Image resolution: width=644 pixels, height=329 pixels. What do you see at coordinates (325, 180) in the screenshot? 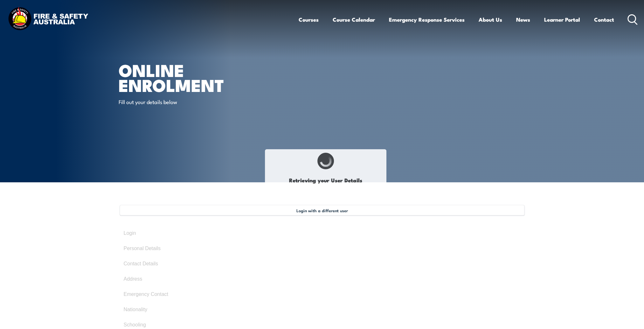
I see `h1: Retrieving your User Details` at bounding box center [325, 180].